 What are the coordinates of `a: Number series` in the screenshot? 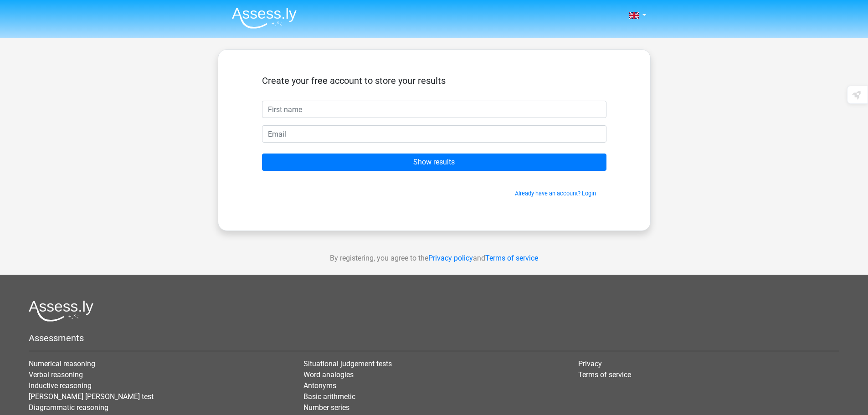 It's located at (326, 408).